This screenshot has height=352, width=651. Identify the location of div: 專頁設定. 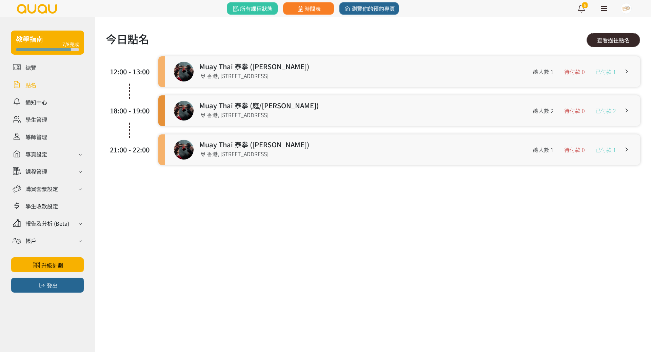
(36, 154).